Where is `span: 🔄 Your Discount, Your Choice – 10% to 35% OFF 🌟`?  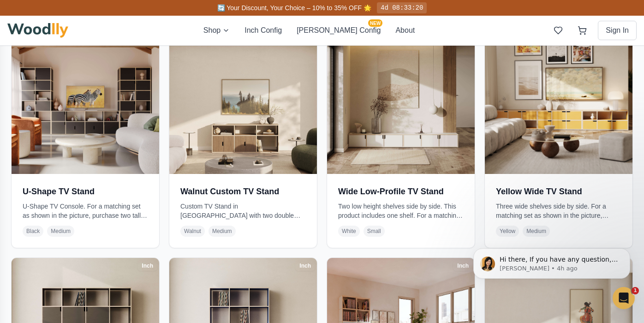
span: 🔄 Your Discount, Your Choice – 10% to 35% OFF 🌟 is located at coordinates (295, 7).